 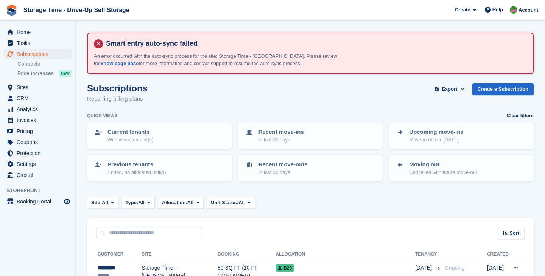 I want to click on p: Recurring billing plans, so click(x=117, y=99).